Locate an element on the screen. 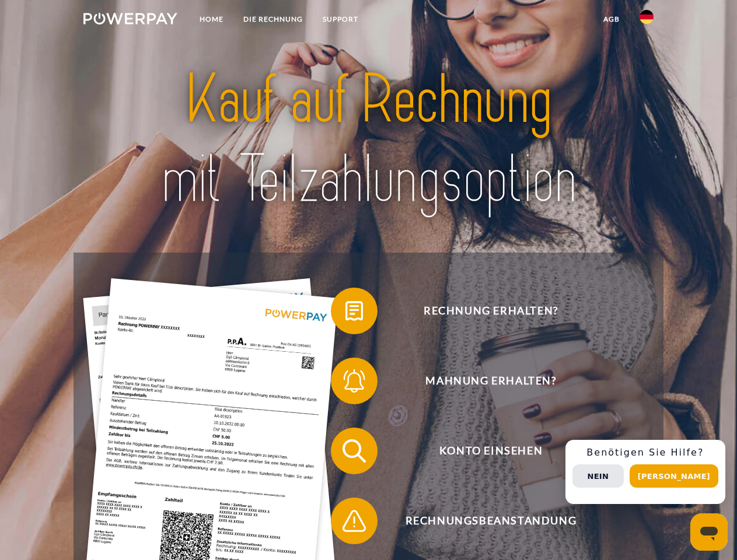 The height and width of the screenshot is (560, 737). a: Rechnung erhalten? is located at coordinates (482, 311).